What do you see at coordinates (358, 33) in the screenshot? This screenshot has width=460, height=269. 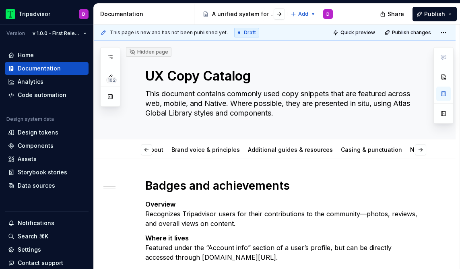 I see `span: Quick preview` at bounding box center [358, 33].